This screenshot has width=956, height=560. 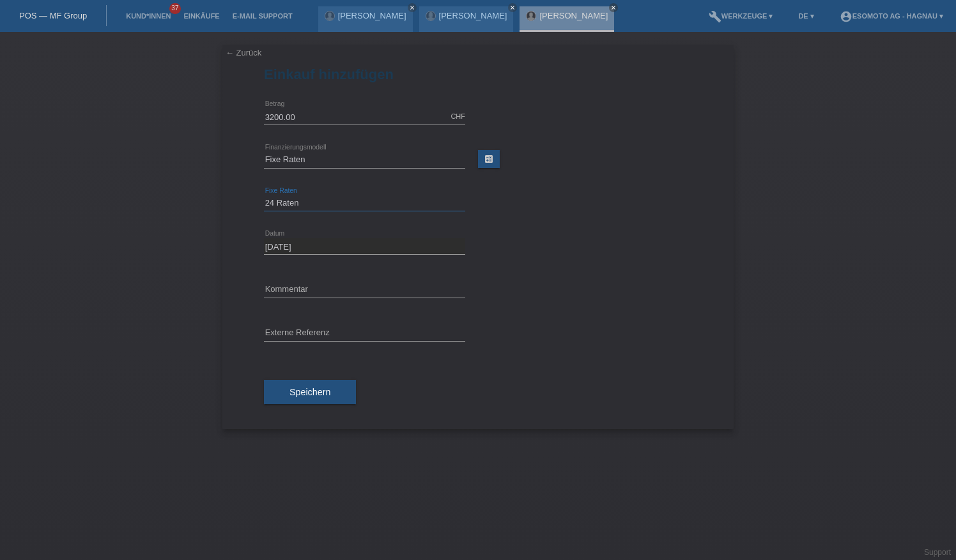 What do you see at coordinates (937, 553) in the screenshot?
I see `a: Support` at bounding box center [937, 553].